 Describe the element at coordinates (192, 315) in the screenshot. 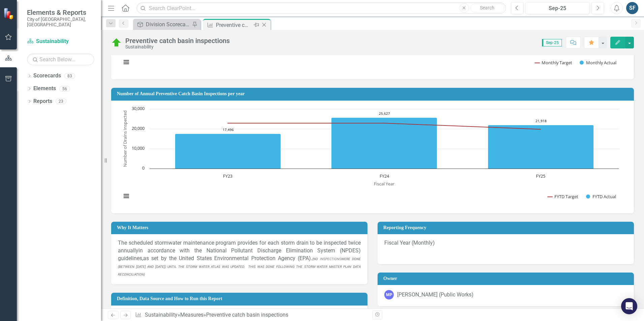

I see `a: Measures` at that location.